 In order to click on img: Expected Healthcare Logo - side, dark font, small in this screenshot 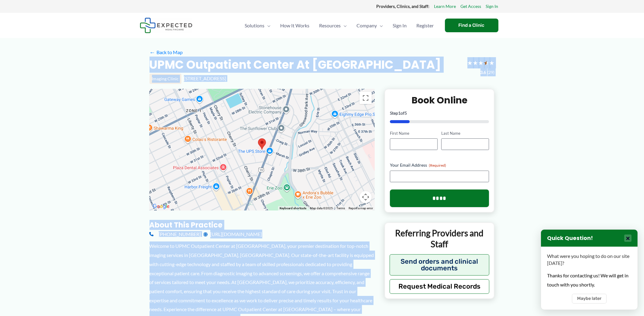, I will do `click(166, 25)`.